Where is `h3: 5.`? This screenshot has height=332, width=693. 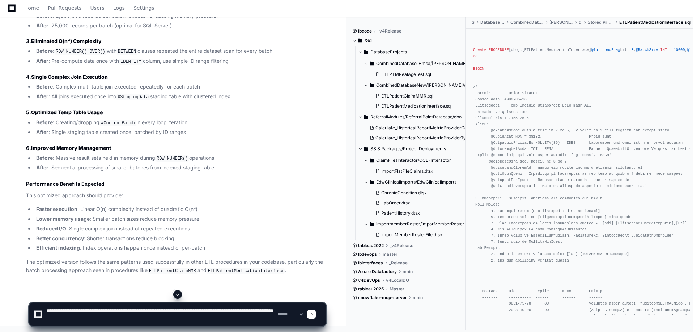 h3: 5. is located at coordinates (176, 112).